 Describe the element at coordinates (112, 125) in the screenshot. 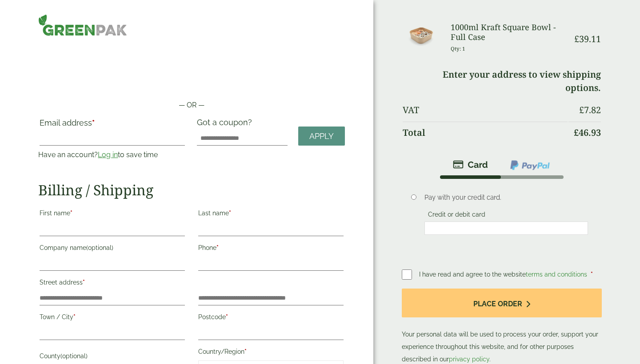

I see `label: Email address` at that location.